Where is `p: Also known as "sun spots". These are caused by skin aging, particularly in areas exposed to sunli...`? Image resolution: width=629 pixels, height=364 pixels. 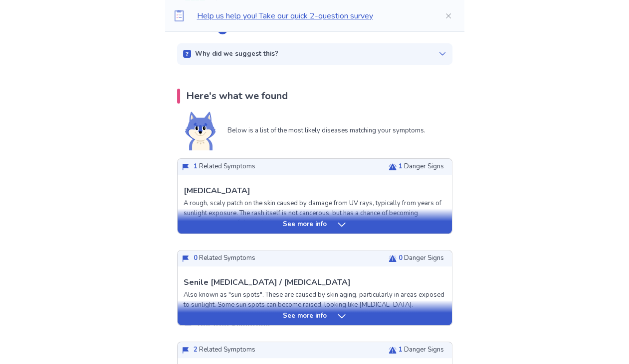
p: Also known as "sun spots". These are caused by skin aging, particularly in areas exposed to sunli... is located at coordinates (314, 300).